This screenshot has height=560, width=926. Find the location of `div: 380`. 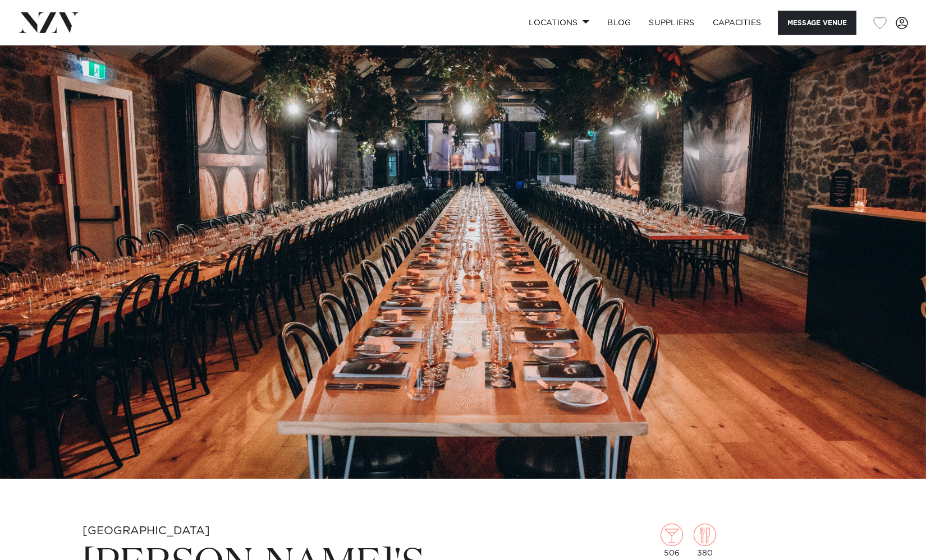

div: 380 is located at coordinates (705, 540).